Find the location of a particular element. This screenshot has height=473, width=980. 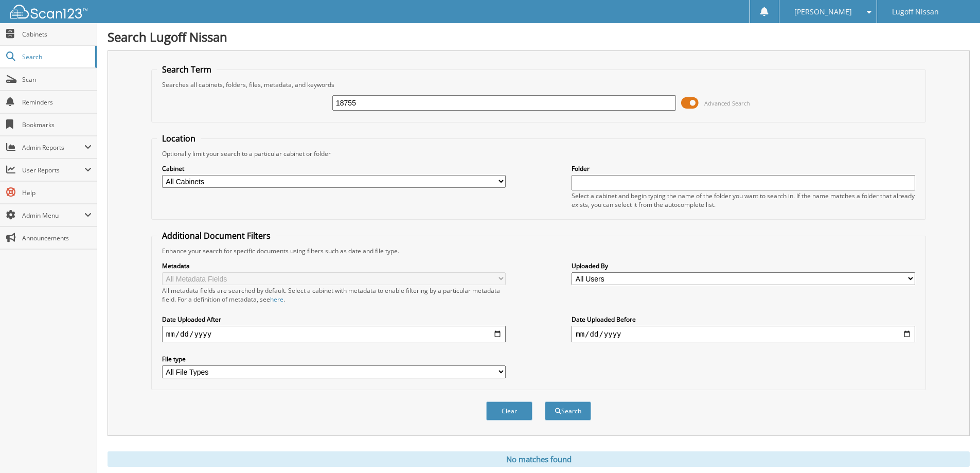

legend: Search Term is located at coordinates (186, 69).